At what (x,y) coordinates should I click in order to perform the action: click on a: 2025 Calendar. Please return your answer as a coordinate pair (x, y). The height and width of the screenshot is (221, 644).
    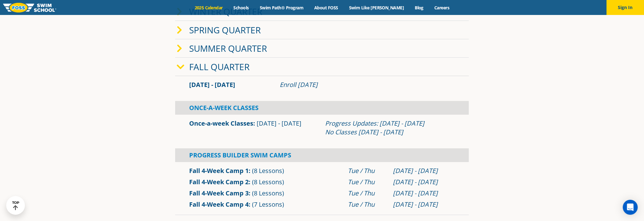
    Looking at the image, I should click on (208, 8).